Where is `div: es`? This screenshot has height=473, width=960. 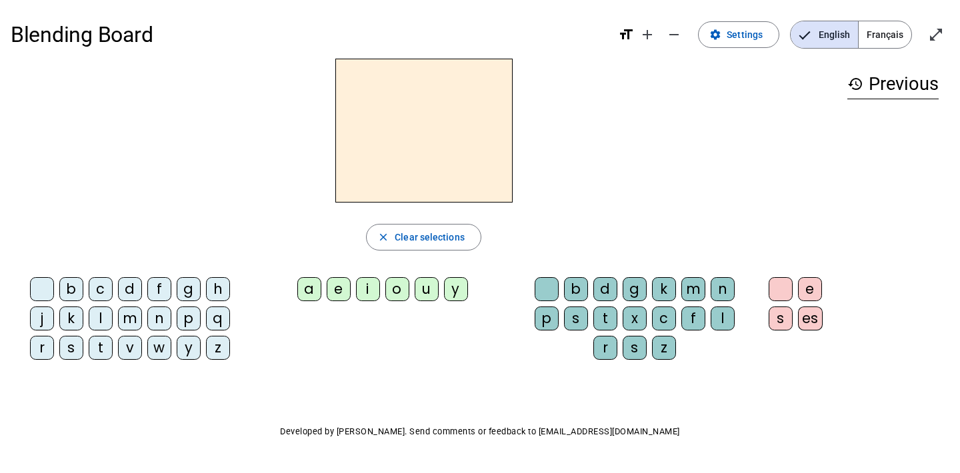 div: es is located at coordinates (810, 319).